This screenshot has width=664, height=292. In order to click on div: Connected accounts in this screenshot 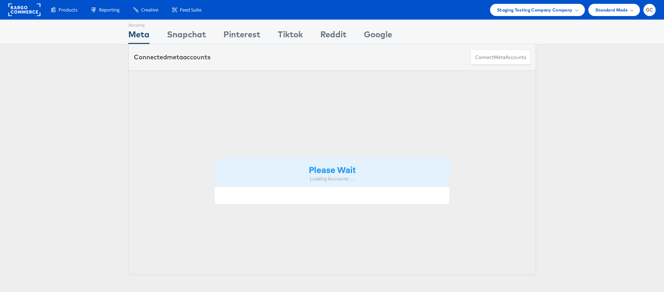, I will do `click(172, 57)`.